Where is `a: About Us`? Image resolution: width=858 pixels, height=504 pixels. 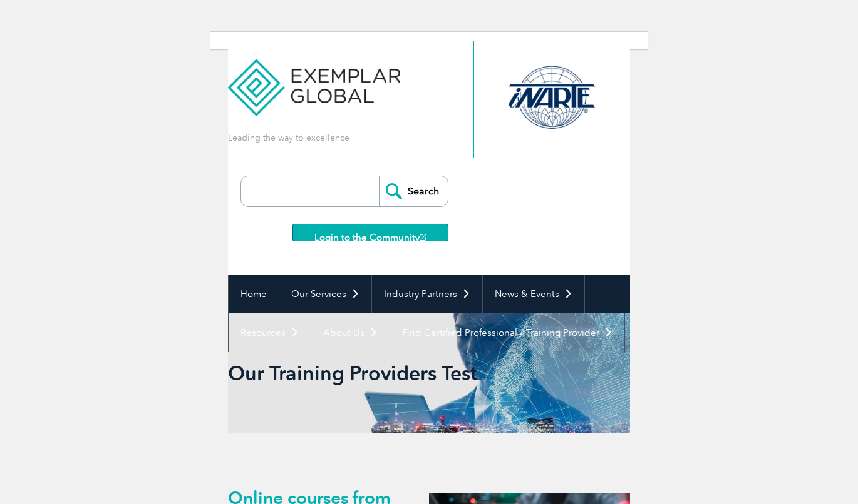 a: About Us is located at coordinates (350, 333).